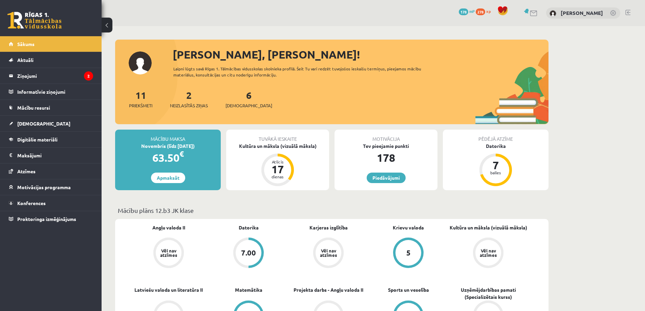 The height and width of the screenshot is (311, 645). What do you see at coordinates (408, 227) in the screenshot?
I see `a: Krievu valoda` at bounding box center [408, 227].